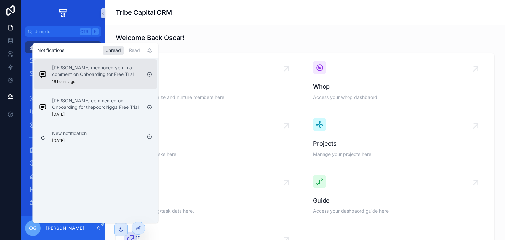  I want to click on h1: Notifications, so click(51, 50).